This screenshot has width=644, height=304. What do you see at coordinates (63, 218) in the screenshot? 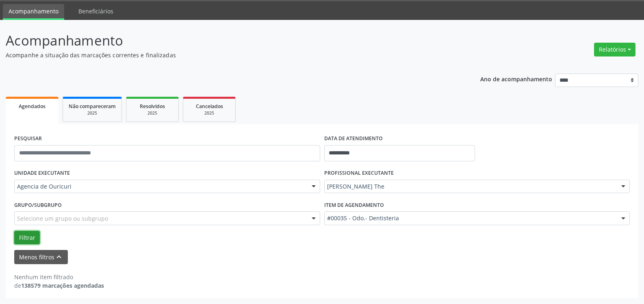
I see `span: Selecione um grupo ou subgrupo` at bounding box center [63, 218].